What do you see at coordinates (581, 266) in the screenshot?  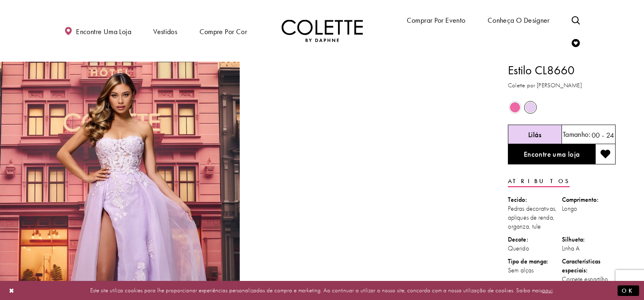 I see `font: Características especiais:` at bounding box center [581, 266].